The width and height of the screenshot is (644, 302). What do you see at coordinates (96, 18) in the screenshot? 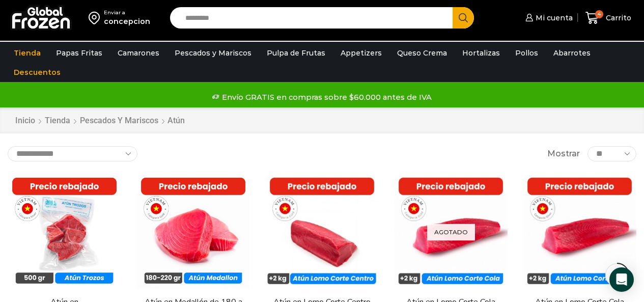
I see `img: address-field-icon.svg` at bounding box center [96, 18].